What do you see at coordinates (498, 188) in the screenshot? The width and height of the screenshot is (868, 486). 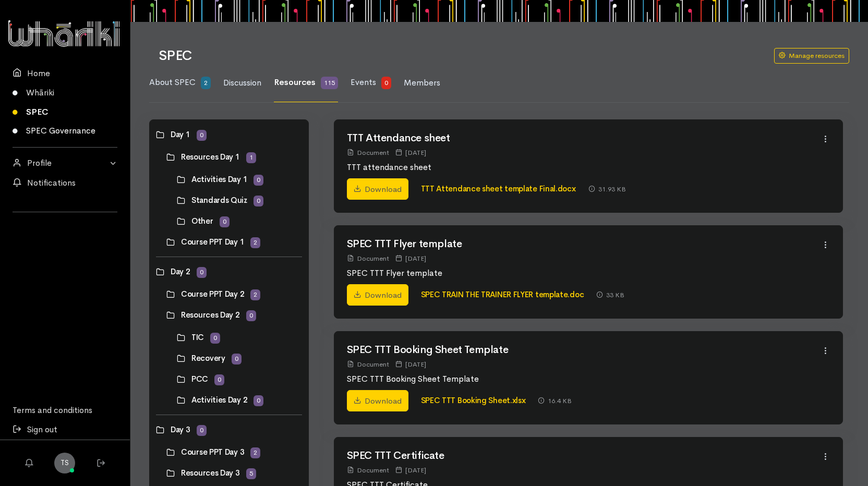 I see `a: TTT Attendance sheet template Final.docx` at bounding box center [498, 188].